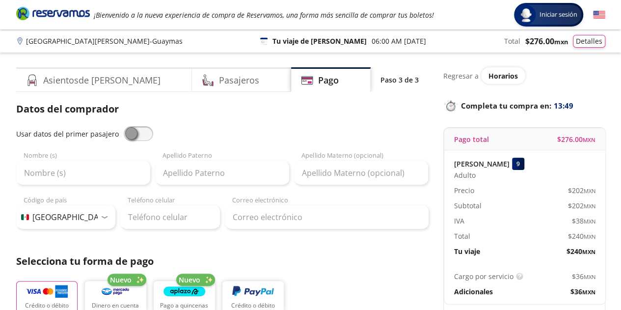 This screenshot has height=310, width=621. What do you see at coordinates (467, 251) in the screenshot?
I see `p: Tu viaje` at bounding box center [467, 251].